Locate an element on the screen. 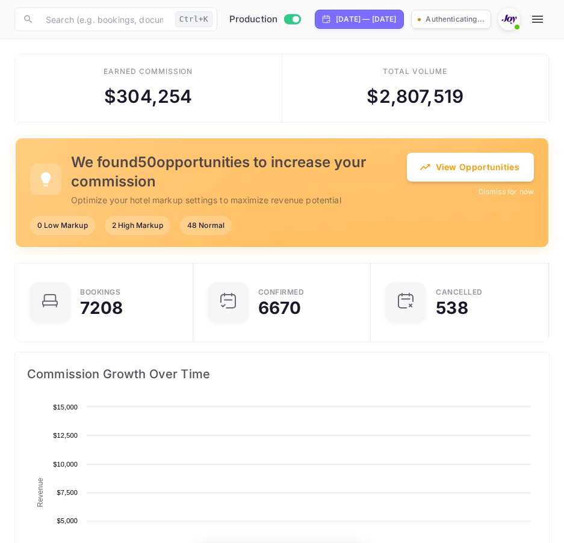  div: $ 304,254 is located at coordinates (148, 96).